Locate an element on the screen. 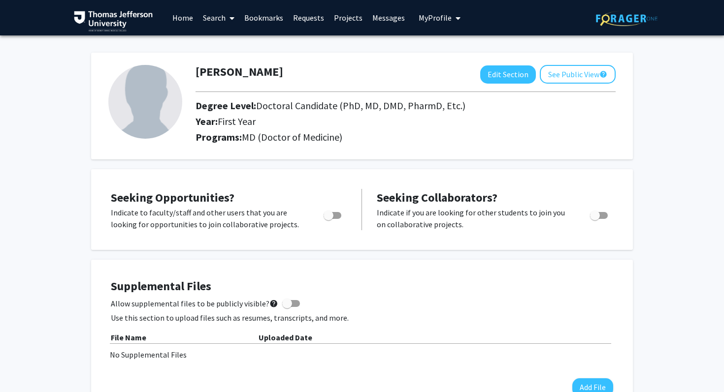 Image resolution: width=724 pixels, height=392 pixels. a: Search is located at coordinates (219, 18).